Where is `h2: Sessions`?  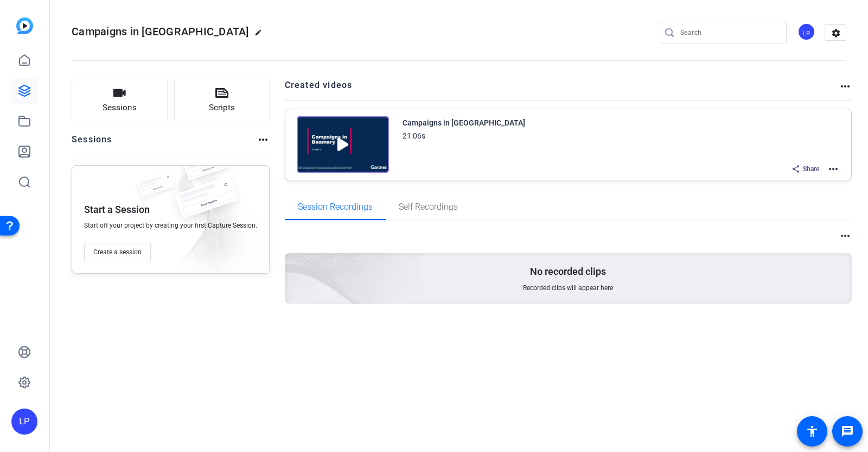
h2: Sessions is located at coordinates (91, 143).